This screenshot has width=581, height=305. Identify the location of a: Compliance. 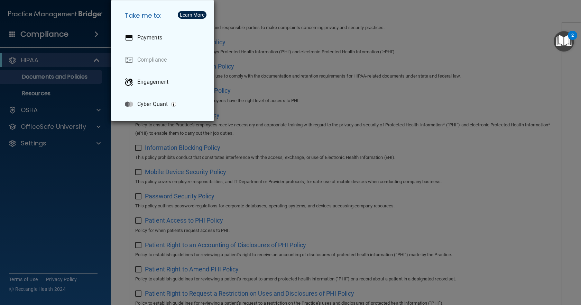
(164, 60).